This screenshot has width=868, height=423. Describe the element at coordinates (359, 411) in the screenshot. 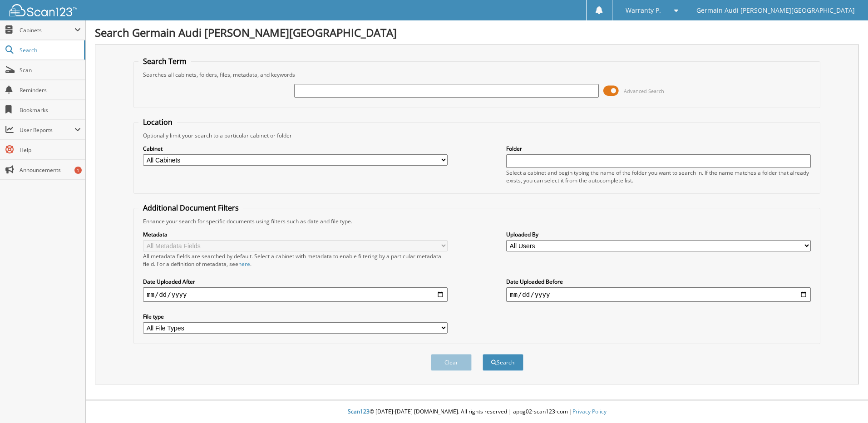

I see `span: Scan123` at that location.